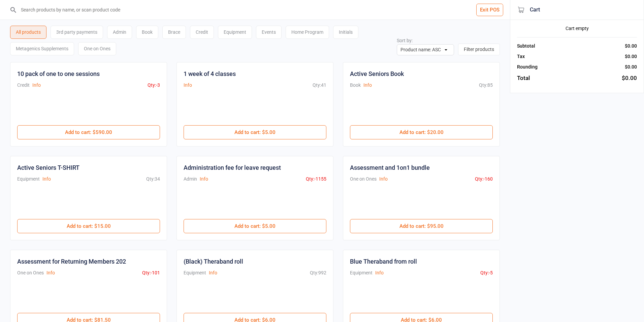 The height and width of the screenshot is (322, 644). I want to click on div: 1 week of 4 classes, so click(209, 74).